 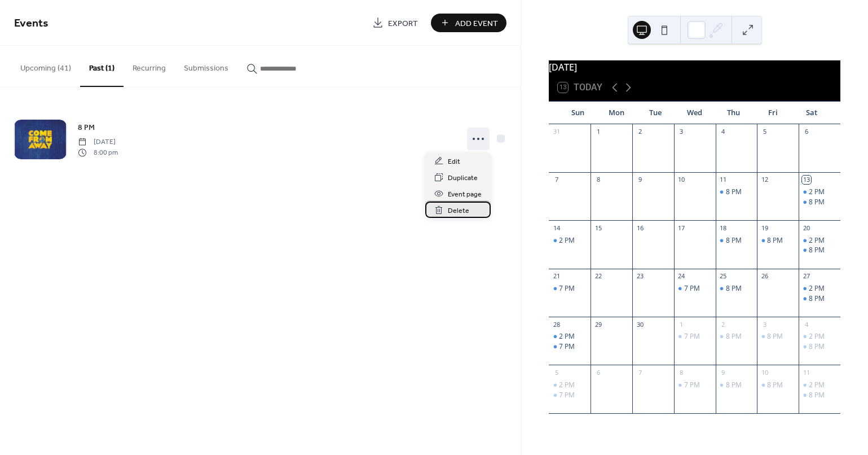 What do you see at coordinates (454, 161) in the screenshot?
I see `span: Edit` at bounding box center [454, 161].